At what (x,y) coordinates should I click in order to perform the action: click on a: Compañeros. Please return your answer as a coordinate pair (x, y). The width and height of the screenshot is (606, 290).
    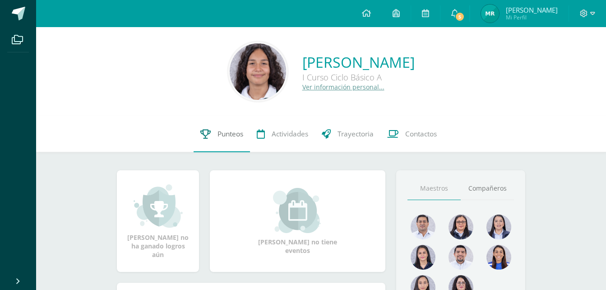
    Looking at the image, I should click on (488, 188).